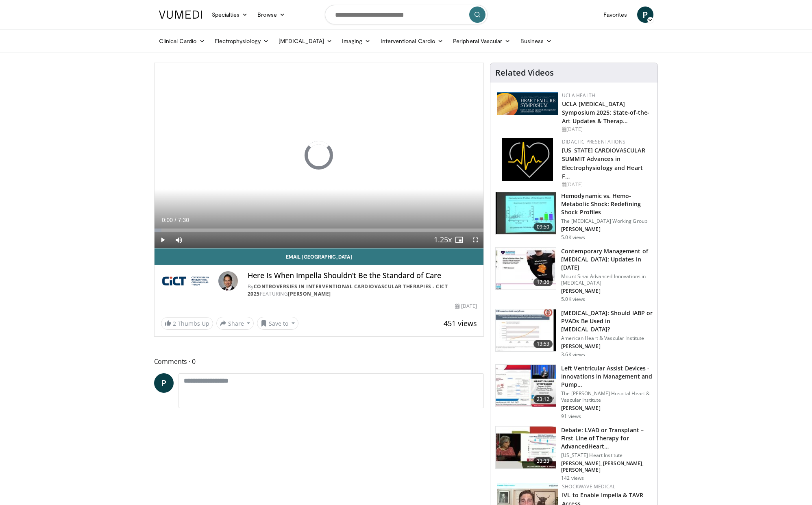 Image resolution: width=812 pixels, height=505 pixels. What do you see at coordinates (573, 354) in the screenshot?
I see `p: 3.6K views` at bounding box center [573, 354].